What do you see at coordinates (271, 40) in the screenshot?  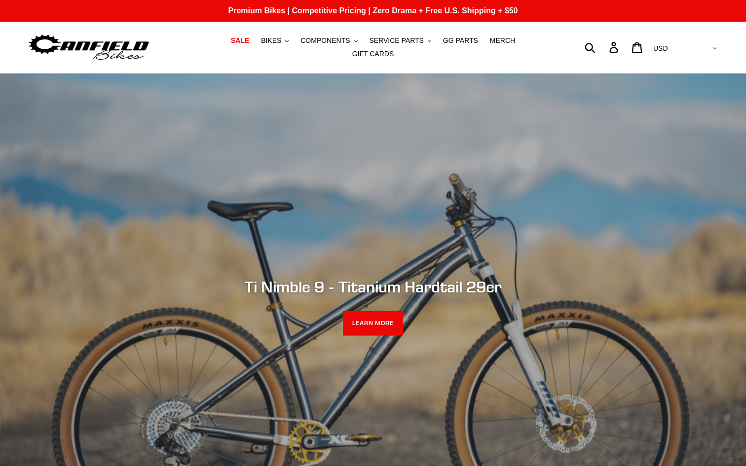 I see `span: BIKES` at bounding box center [271, 40].